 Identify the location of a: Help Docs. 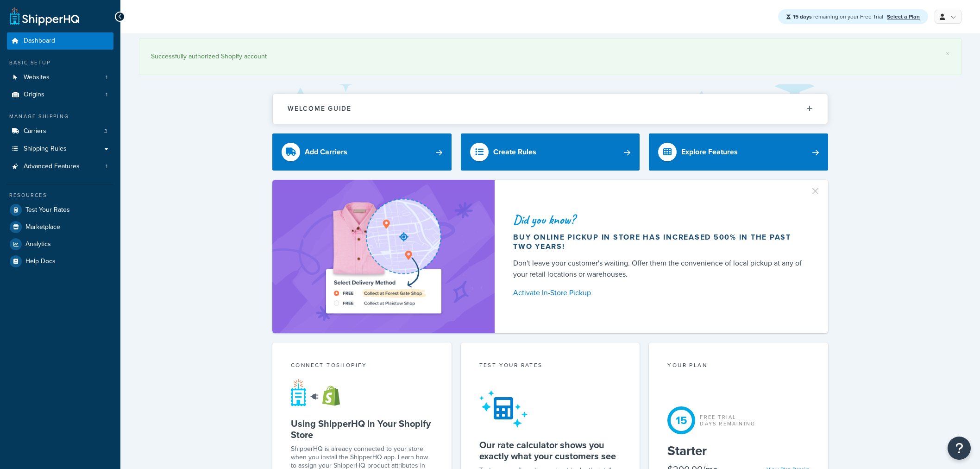
(60, 261).